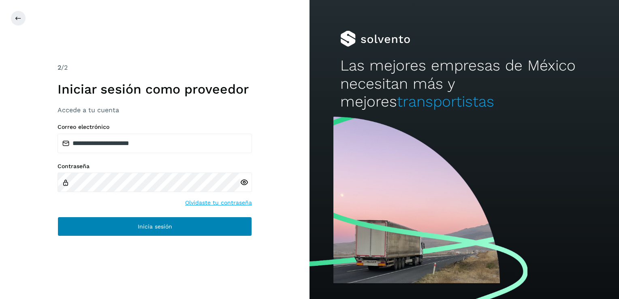 The image size is (619, 299). What do you see at coordinates (218, 202) in the screenshot?
I see `a: Olvidaste tu contraseña` at bounding box center [218, 202].